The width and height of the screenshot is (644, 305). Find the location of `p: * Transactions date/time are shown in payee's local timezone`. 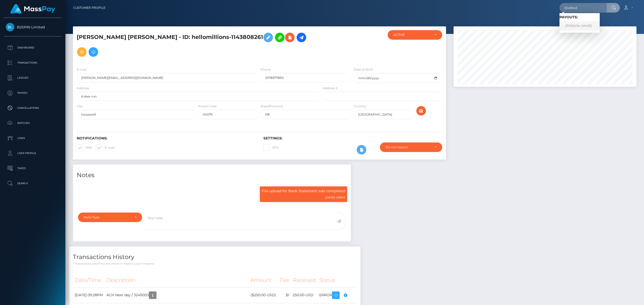

p: * Transactions date/time are shown in payee's local timezone is located at coordinates (215, 263).